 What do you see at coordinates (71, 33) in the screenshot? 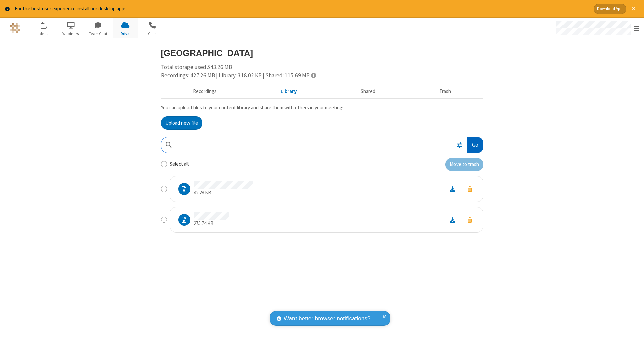
I see `span: Webinars` at bounding box center [71, 33].